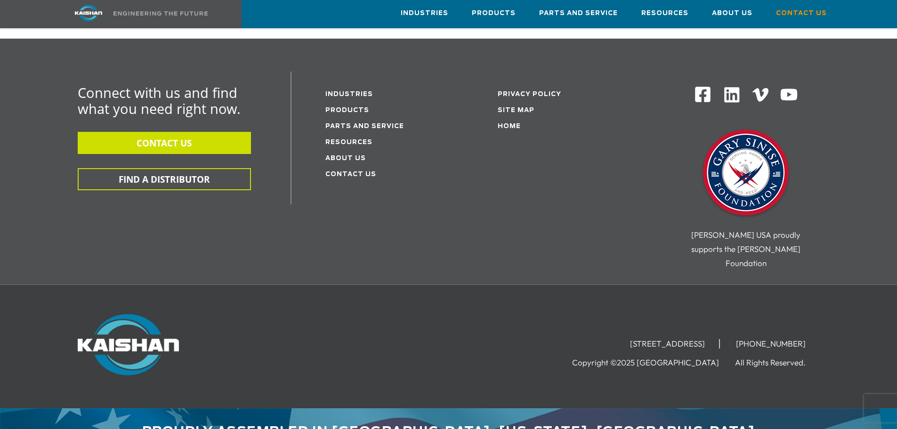  Describe the element at coordinates (494, 13) in the screenshot. I see `span: Products` at that location.